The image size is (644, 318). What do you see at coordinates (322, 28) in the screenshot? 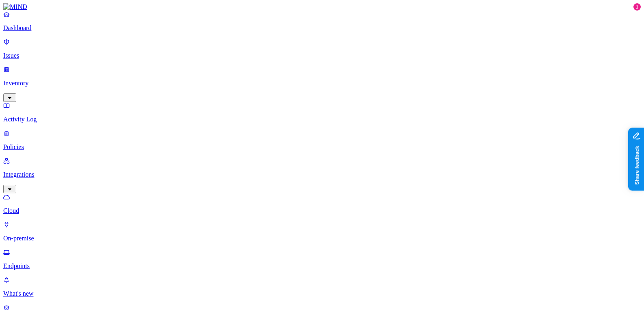
I see `p: Dashboard` at bounding box center [322, 28].